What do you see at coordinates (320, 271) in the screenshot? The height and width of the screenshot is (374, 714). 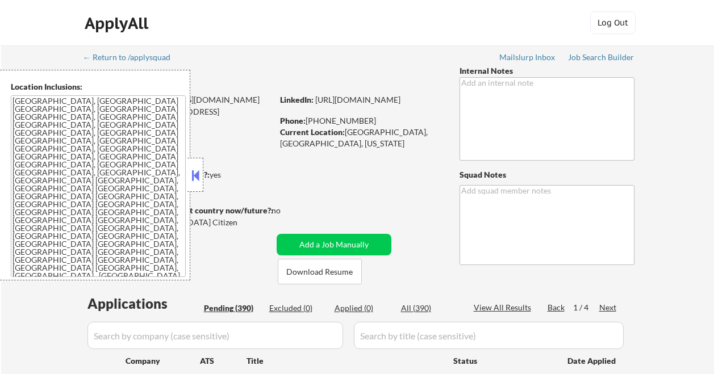 I see `button: Download Resume` at bounding box center [320, 271].